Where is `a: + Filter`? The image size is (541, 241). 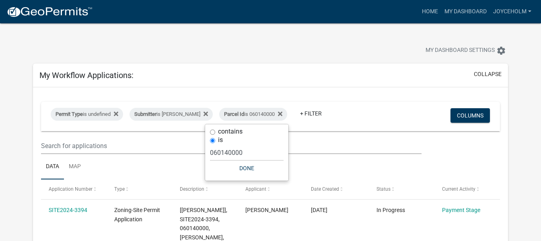 a: + Filter is located at coordinates (311, 113).